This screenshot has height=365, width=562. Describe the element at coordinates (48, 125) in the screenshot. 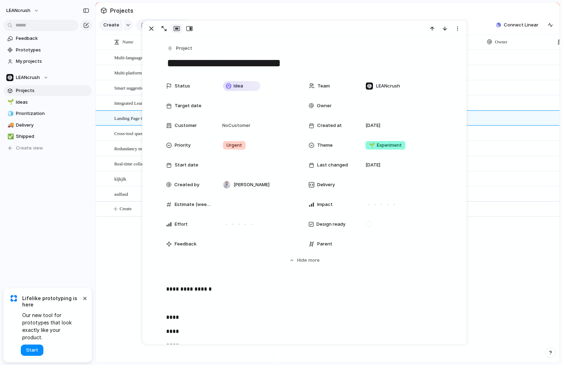

I see `a: 🚚Delivery` at that location.